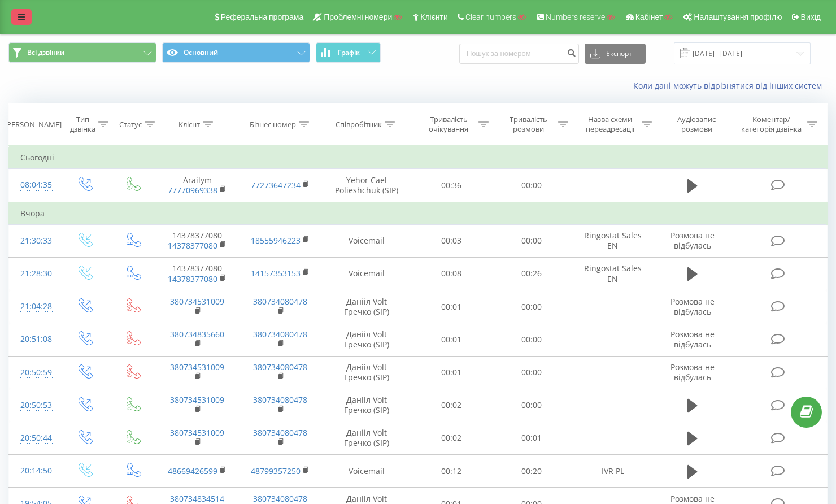 The height and width of the screenshot is (504, 836). I want to click on span: Numbers reserve, so click(575, 17).